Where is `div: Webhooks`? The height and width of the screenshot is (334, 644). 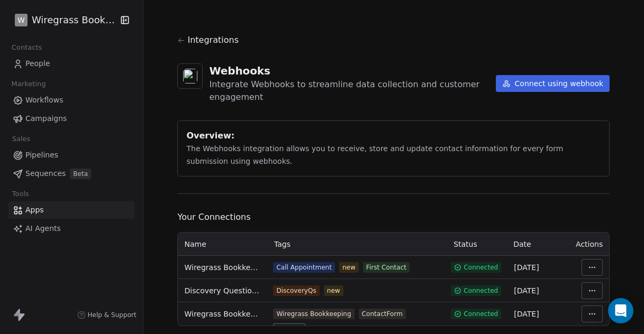
div: Webhooks is located at coordinates (352, 71).